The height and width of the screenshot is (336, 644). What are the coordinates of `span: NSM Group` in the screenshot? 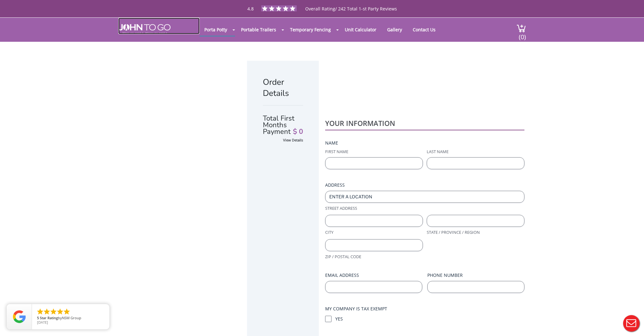 It's located at (72, 317).